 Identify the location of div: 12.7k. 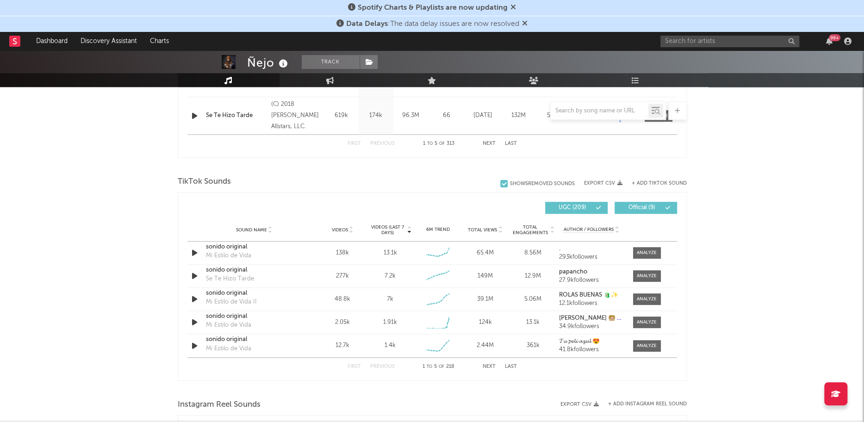
(342, 346).